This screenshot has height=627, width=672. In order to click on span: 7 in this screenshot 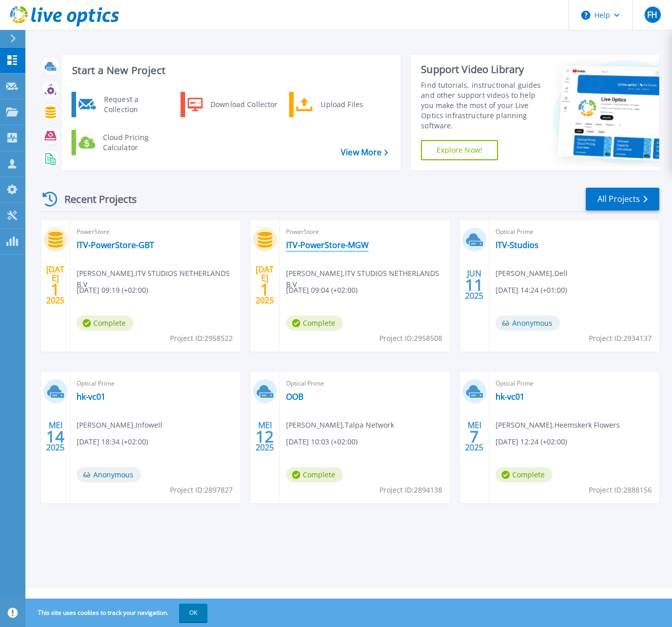, I will do `click(474, 436)`.